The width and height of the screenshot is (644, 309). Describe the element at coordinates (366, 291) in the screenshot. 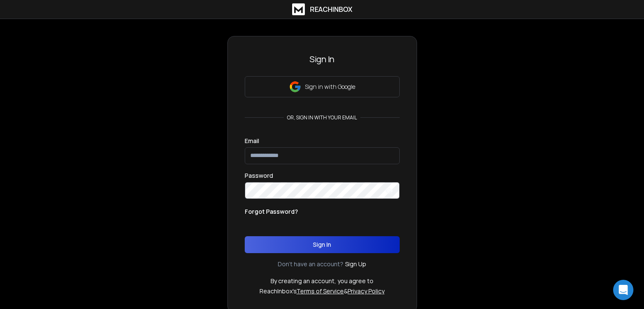

I see `span: Privacy Policy` at that location.